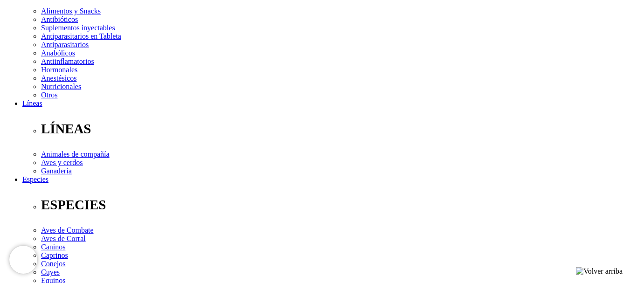 This screenshot has height=283, width=630. Describe the element at coordinates (65, 44) in the screenshot. I see `a: Antiparasitarios` at that location.